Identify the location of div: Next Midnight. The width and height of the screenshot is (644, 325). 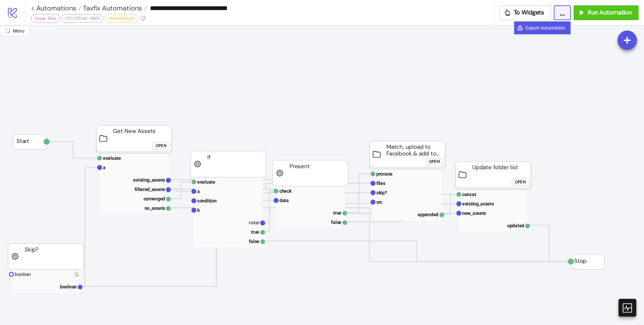
(121, 18).